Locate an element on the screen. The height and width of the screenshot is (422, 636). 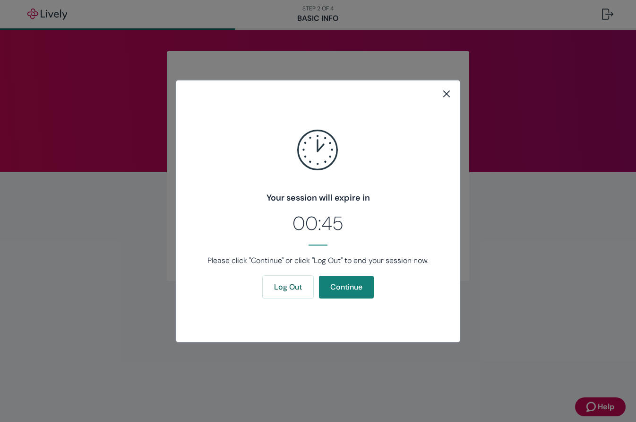
button: Log Out is located at coordinates (288, 287).